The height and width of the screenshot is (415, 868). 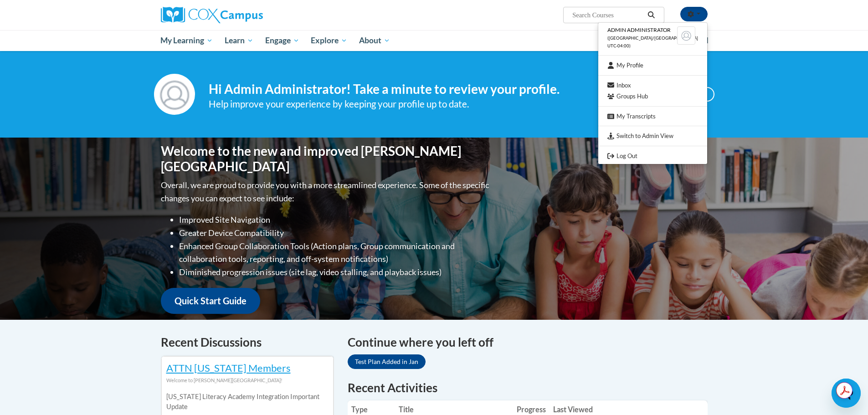 I want to click on div: Main menu, so click(x=435, y=40).